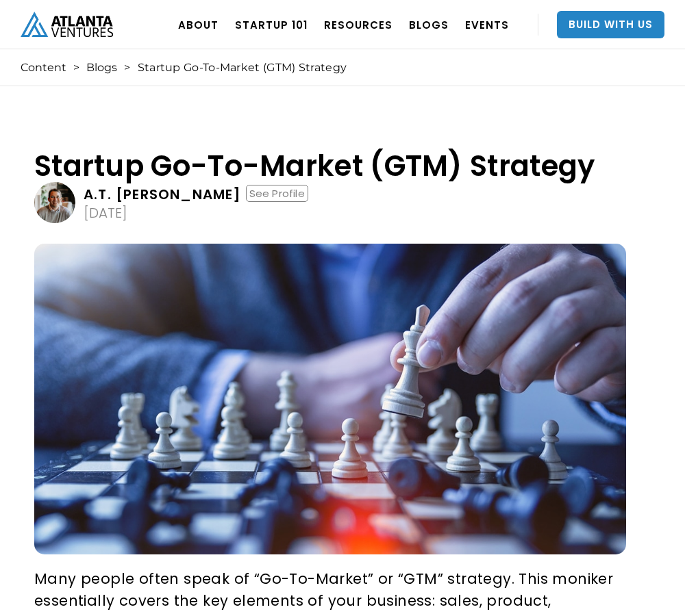 Image resolution: width=685 pixels, height=616 pixels. I want to click on div: See Profile, so click(277, 193).